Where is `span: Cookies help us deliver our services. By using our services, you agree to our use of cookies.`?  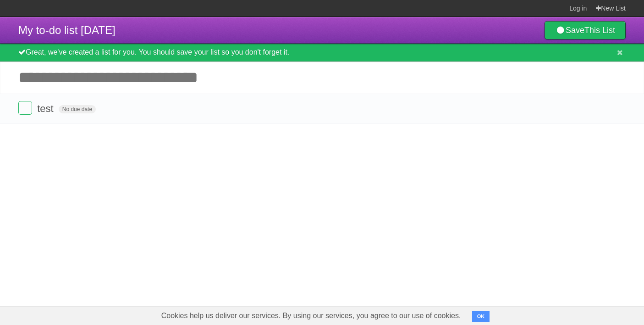 span: Cookies help us deliver our services. By using our services, you agree to our use of cookies. is located at coordinates (311, 315).